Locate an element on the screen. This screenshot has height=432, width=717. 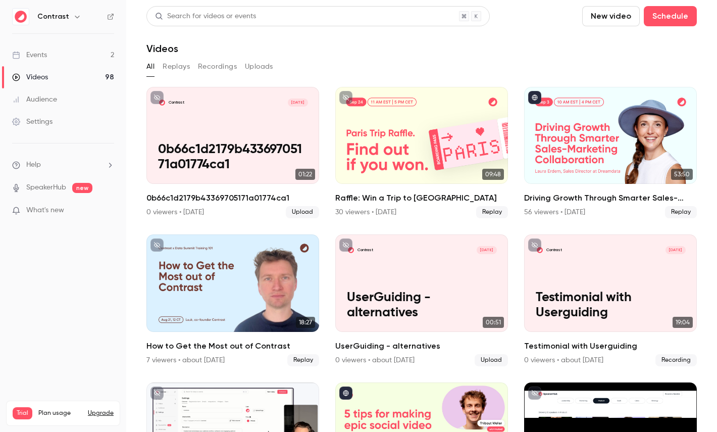
div: Search for videos or events is located at coordinates (206, 16).